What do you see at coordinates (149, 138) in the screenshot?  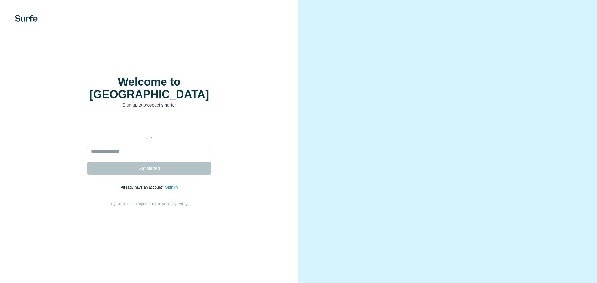 I see `p: or` at bounding box center [149, 138].